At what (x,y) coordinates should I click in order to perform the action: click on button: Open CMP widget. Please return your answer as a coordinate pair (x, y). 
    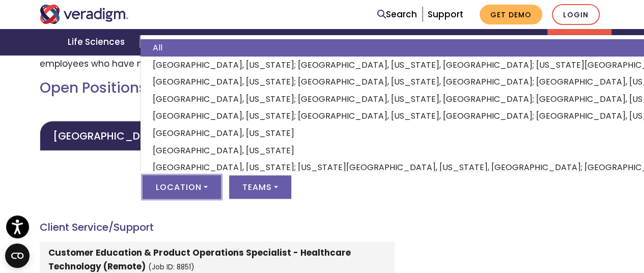
    Looking at the image, I should click on (17, 256).